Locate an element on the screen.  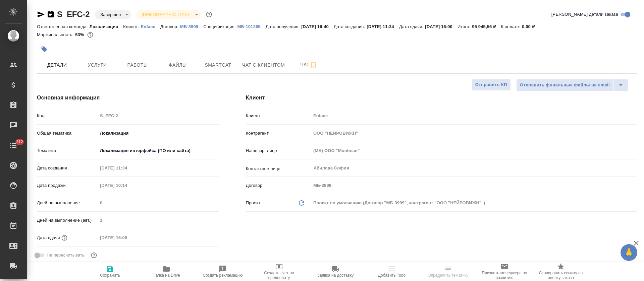
span: 312 is located at coordinates (19, 142).